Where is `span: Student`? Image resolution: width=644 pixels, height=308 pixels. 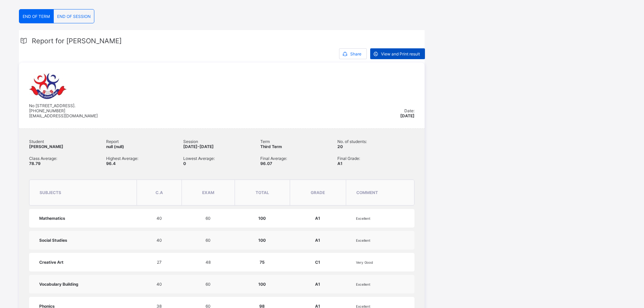 span: Student is located at coordinates (67, 141).